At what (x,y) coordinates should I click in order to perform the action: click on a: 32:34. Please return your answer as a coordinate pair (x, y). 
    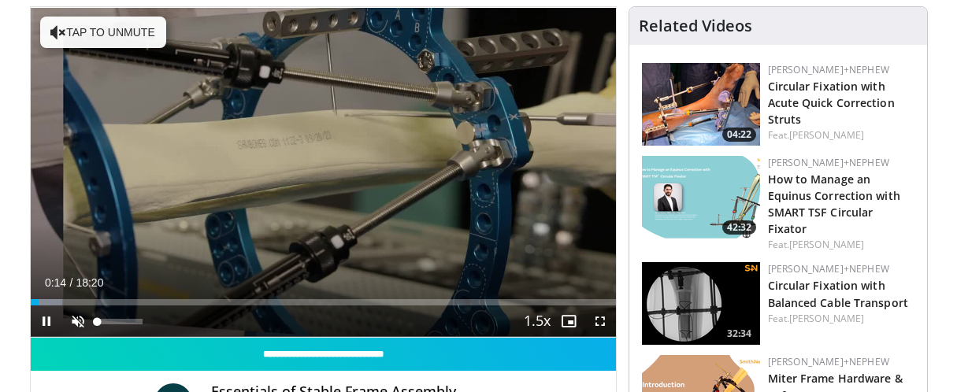
    Looking at the image, I should click on (701, 303).